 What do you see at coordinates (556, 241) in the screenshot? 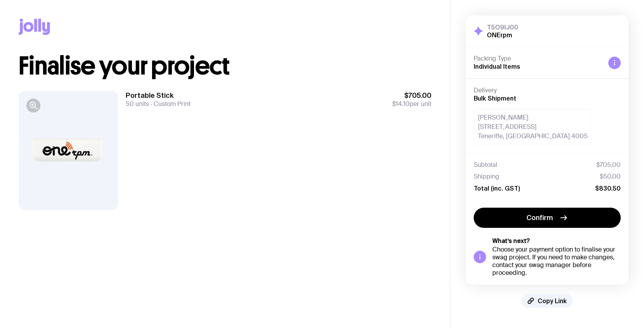
I see `h5: What’s next?` at bounding box center [556, 241].